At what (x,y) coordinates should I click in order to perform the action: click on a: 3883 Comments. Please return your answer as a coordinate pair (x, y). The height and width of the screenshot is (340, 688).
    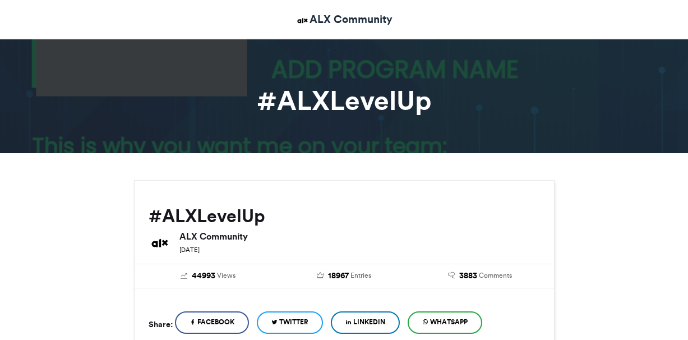
    Looking at the image, I should click on (480, 276).